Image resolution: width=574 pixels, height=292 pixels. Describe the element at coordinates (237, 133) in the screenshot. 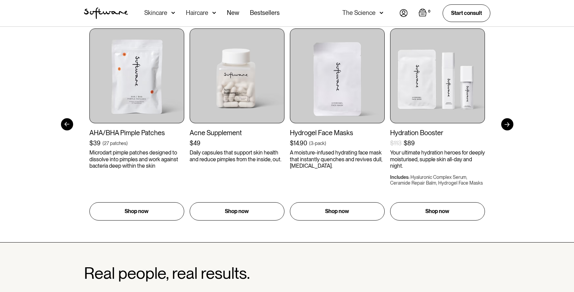

I see `div: Acne Supplement` at that location.